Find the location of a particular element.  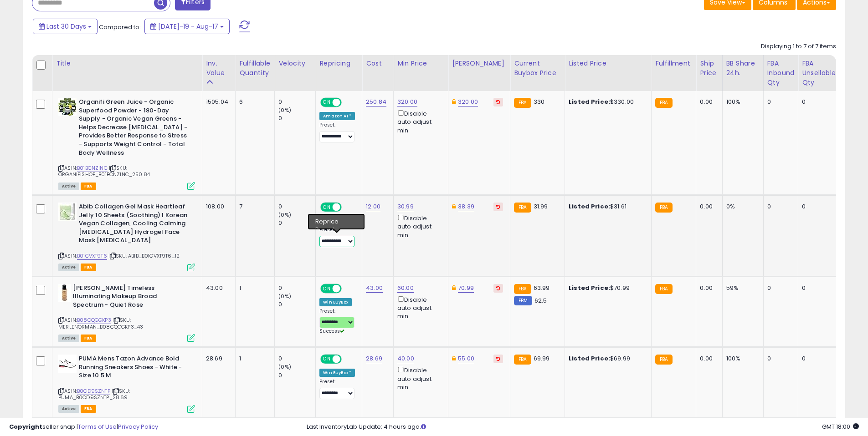

a: 40.00 is located at coordinates (406, 358).